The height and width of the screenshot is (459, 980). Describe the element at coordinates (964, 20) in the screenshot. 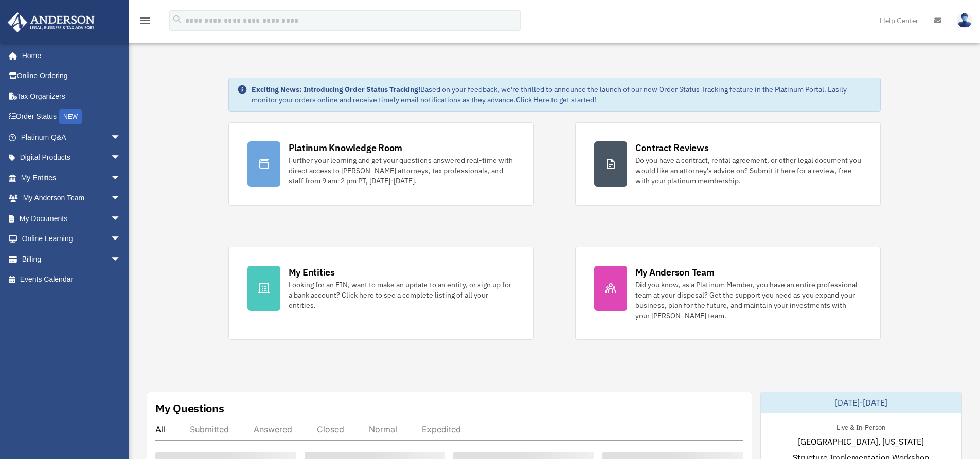

I see `img: User Pic` at that location.